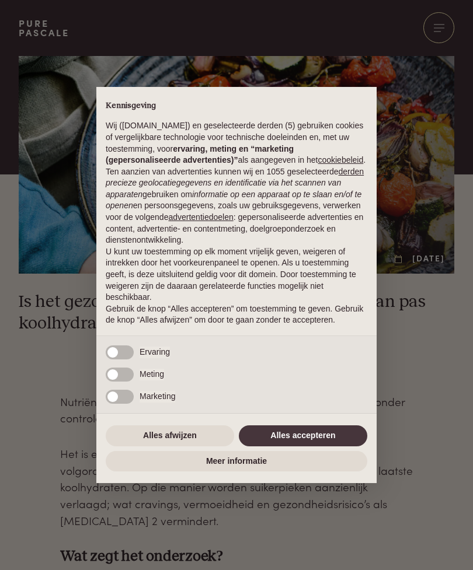  Describe the element at coordinates (236, 315) in the screenshot. I see `p: Gebruik de knop “Alles accepteren” om toestemming te geven. Gebruik de knop “Alles afwijzen” om d...` at that location.